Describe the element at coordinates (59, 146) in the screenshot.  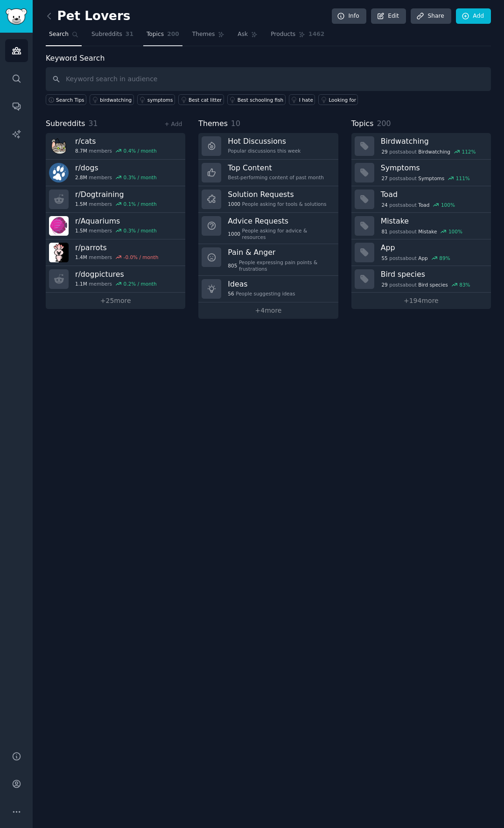
I see `img: cats` at that location.